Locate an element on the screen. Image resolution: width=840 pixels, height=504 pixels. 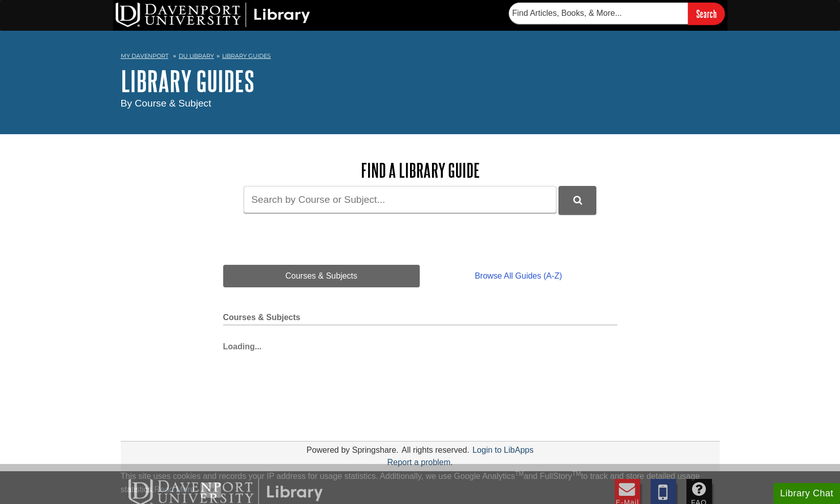
div: By Course & Subject is located at coordinates (421, 104).